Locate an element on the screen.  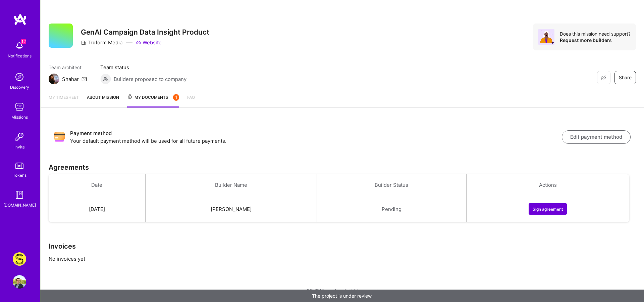
button: Share is located at coordinates (625, 77).